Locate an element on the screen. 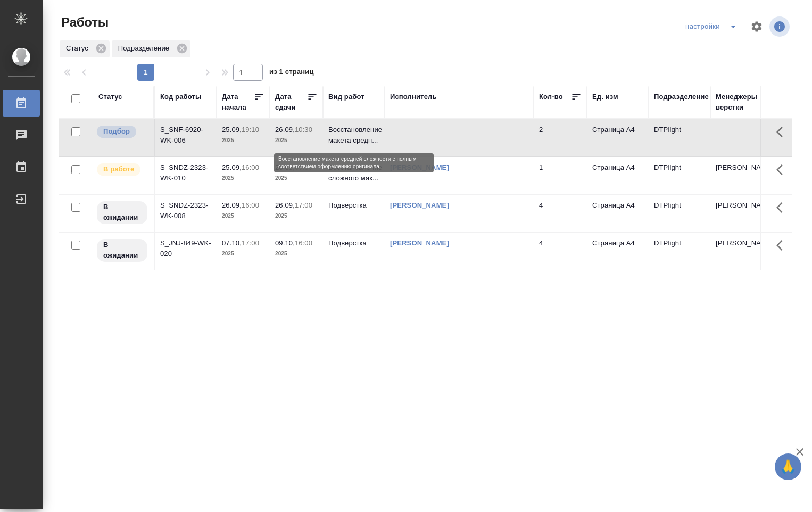 The image size is (812, 512). div: Кол-во is located at coordinates (551, 97).